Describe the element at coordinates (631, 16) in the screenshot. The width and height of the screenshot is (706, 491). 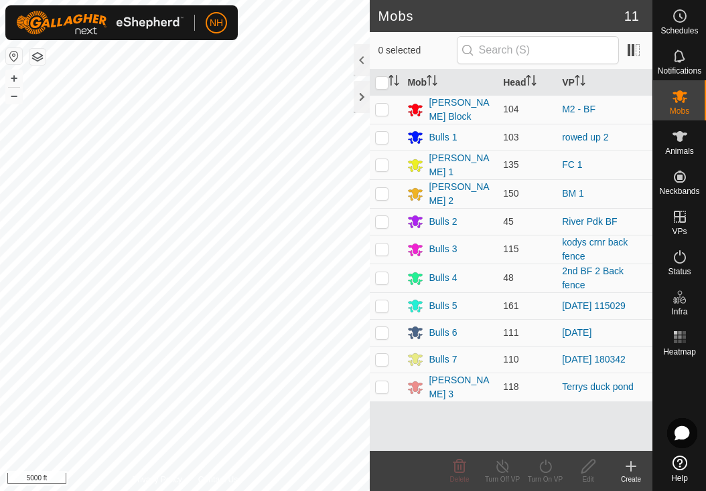
I see `span: 11` at that location.